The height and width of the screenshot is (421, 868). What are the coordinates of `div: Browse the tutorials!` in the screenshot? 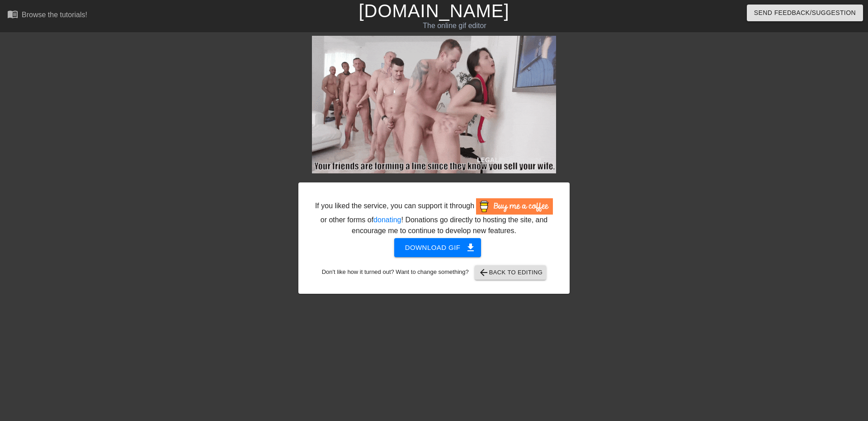 It's located at (54, 15).